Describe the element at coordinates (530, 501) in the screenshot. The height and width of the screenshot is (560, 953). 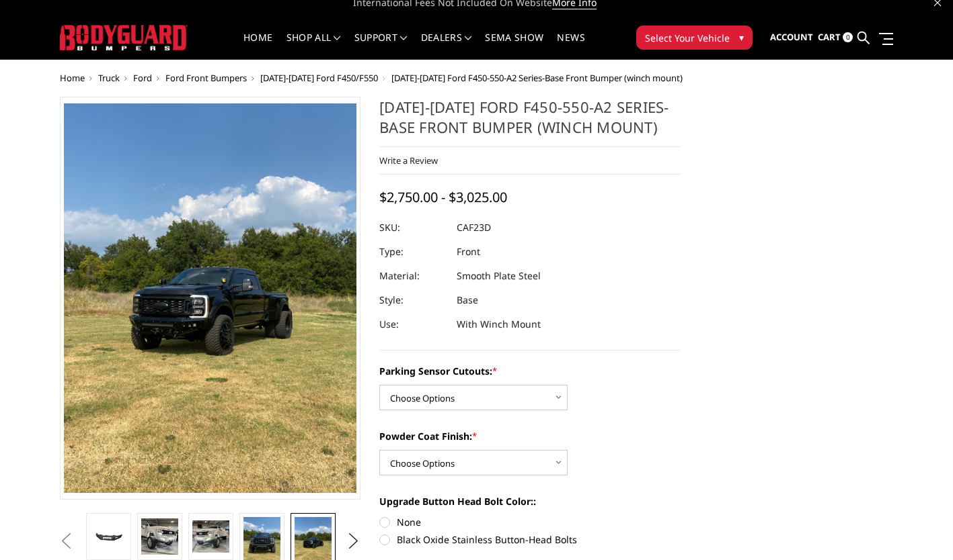
I see `label: Upgrade Button Head Bolt Color::` at that location.